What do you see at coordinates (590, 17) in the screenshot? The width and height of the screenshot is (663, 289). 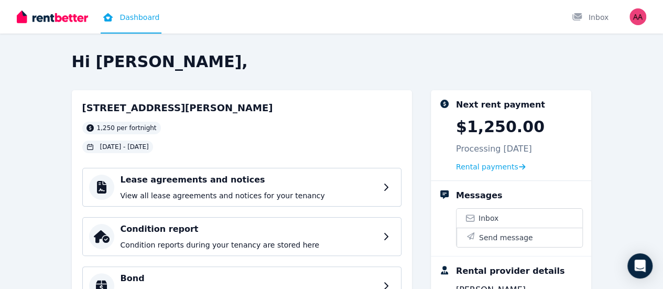 I see `div: Inbox` at bounding box center [590, 17].